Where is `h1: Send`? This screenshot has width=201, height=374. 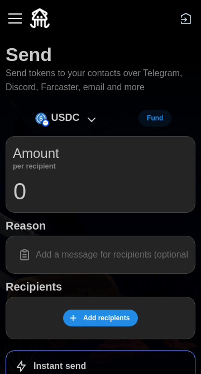 h1: Send is located at coordinates (29, 54).